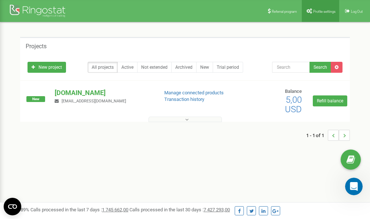 The image size is (370, 219). Describe the element at coordinates (12, 207) in the screenshot. I see `button: Open CMP widget` at that location.